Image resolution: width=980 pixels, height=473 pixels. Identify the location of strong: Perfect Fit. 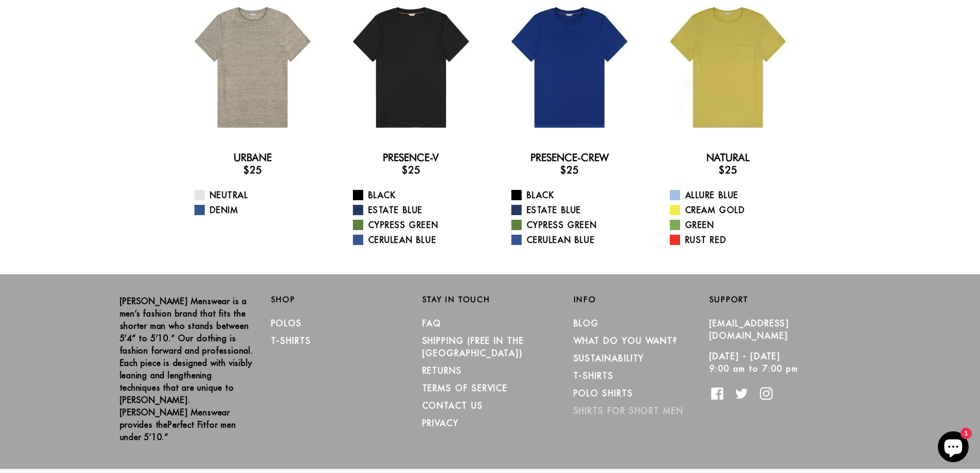
(187, 425).